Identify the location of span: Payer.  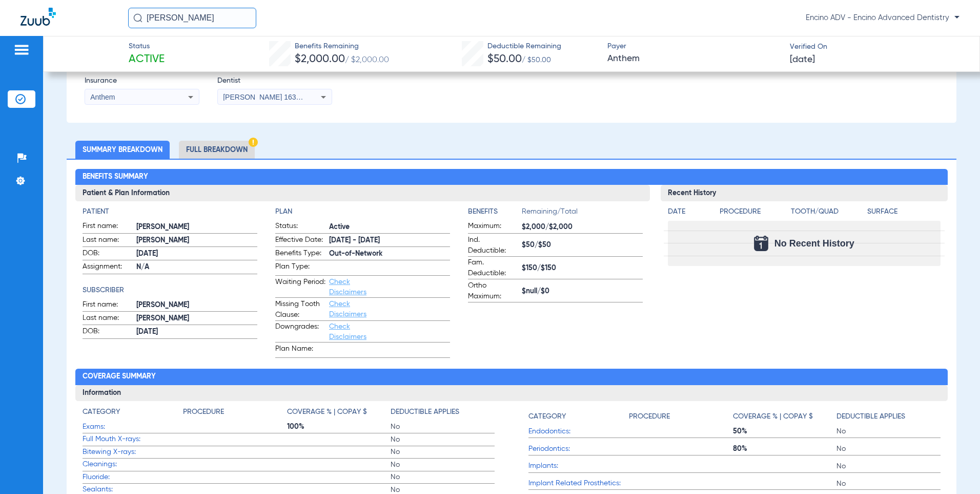
(694, 46).